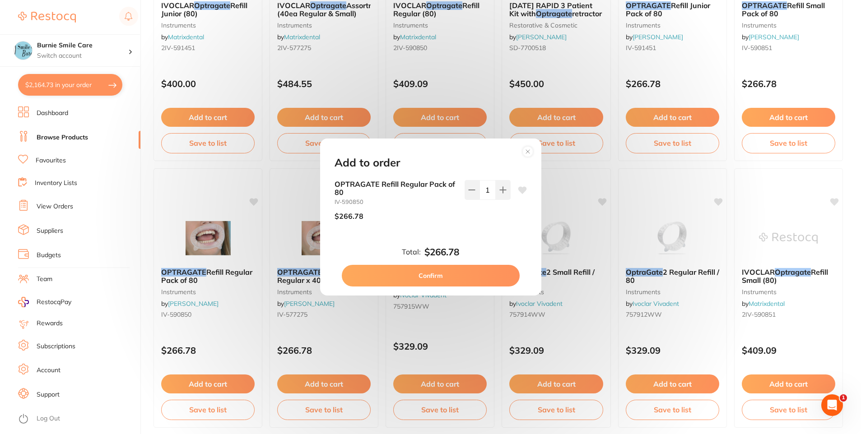 The height and width of the screenshot is (434, 861). Describe the element at coordinates (367, 163) in the screenshot. I see `h2: Add to order` at that location.